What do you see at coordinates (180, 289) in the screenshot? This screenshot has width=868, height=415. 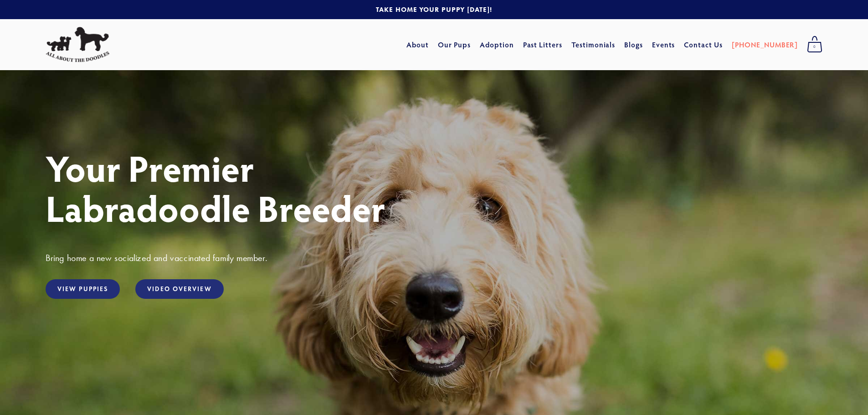 I see `a: Video Overview` at bounding box center [180, 289].